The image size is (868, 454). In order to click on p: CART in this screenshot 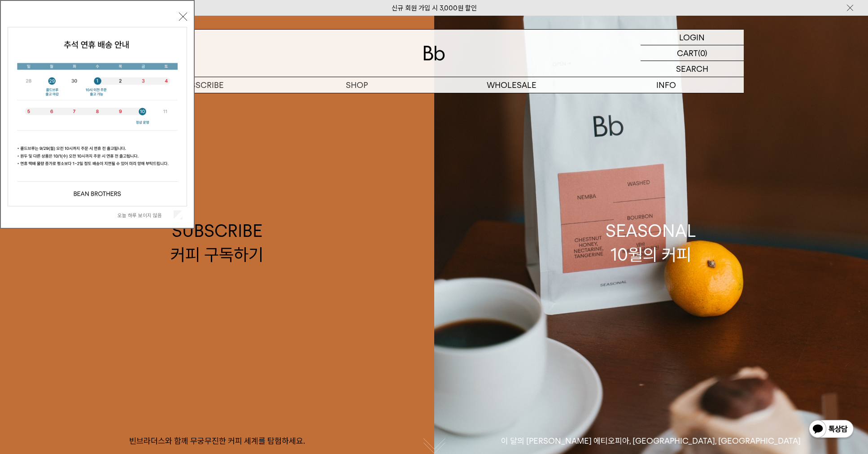, I will do `click(687, 53)`.